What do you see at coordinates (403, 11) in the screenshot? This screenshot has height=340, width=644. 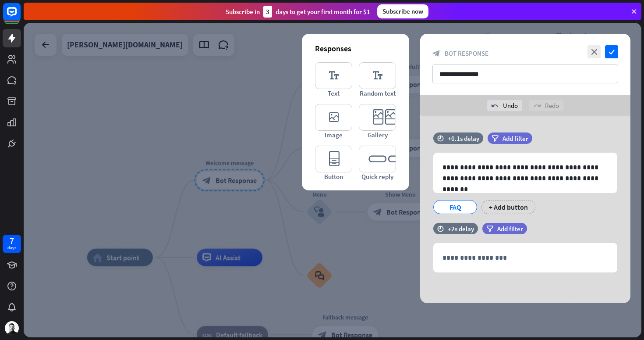 I see `div: Subscribe now` at bounding box center [403, 11].